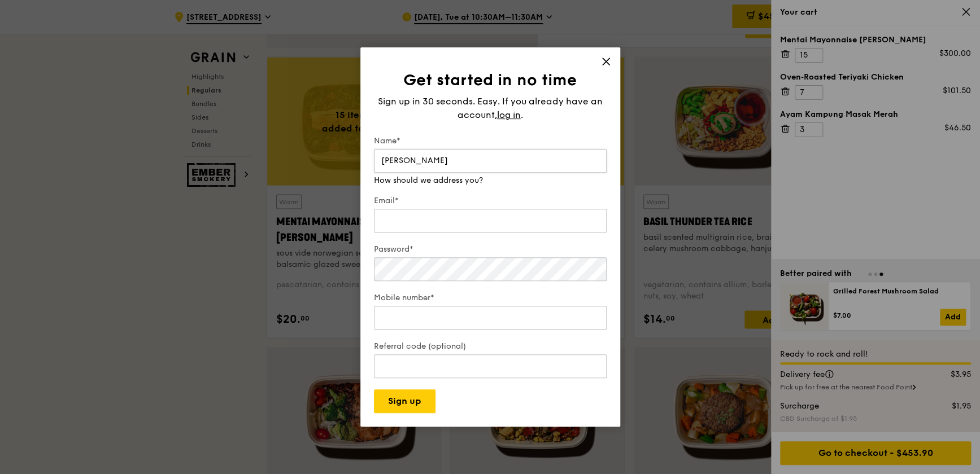  I want to click on label: Name*, so click(490, 141).